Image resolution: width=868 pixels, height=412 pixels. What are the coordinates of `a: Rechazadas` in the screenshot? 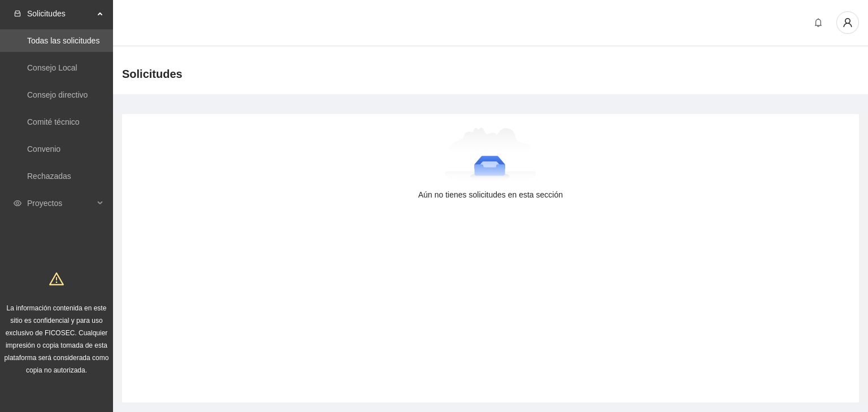 It's located at (49, 176).